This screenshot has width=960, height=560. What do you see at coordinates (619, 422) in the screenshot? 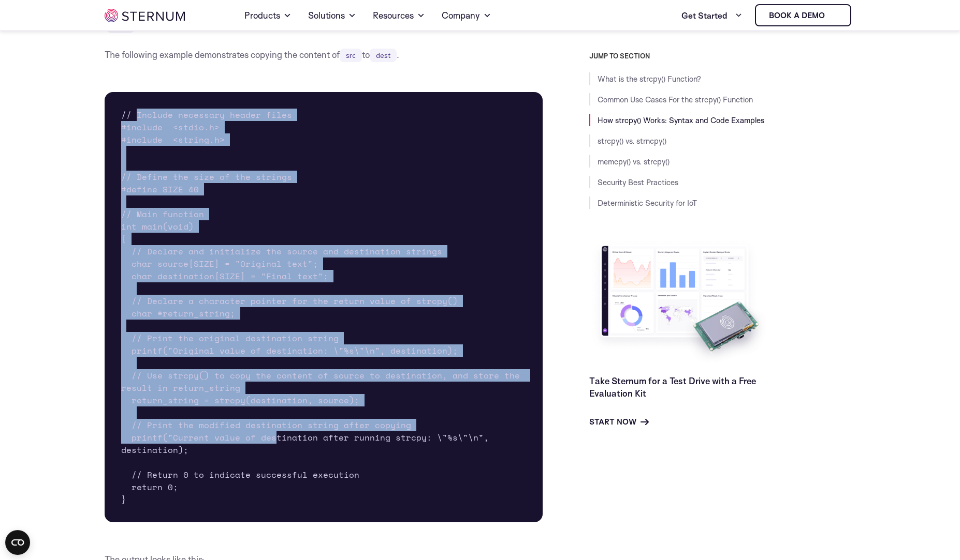
I see `a: Start Now` at bounding box center [619, 422].